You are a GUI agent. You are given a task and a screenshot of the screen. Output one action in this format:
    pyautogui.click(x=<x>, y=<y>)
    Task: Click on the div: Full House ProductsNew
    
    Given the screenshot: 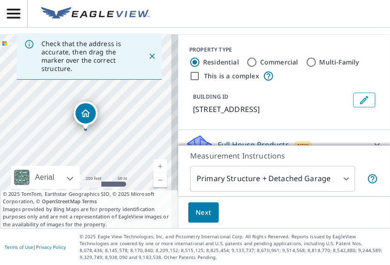 What is the action you would take?
    pyautogui.click(x=284, y=145)
    